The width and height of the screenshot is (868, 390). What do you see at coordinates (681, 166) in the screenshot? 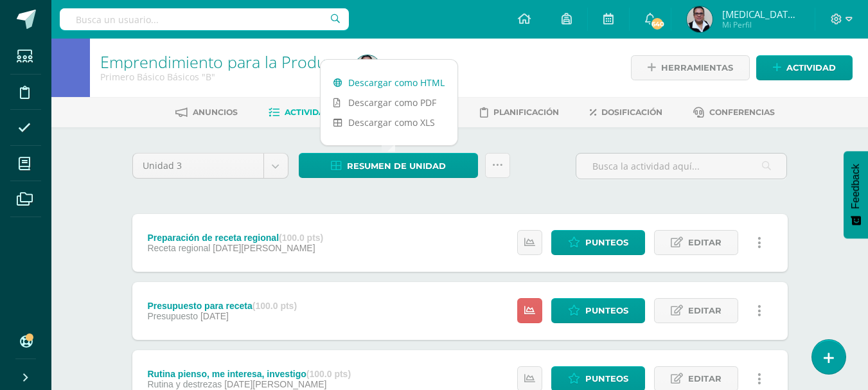
I see `input: Busca la actividad aquí...` at bounding box center [681, 166].